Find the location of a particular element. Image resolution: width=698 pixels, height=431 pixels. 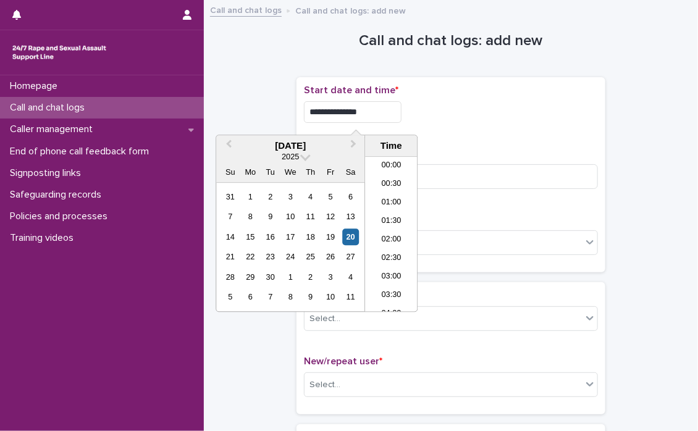

div: Choose Wednesday, October 1st, 2025 is located at coordinates (290, 277).